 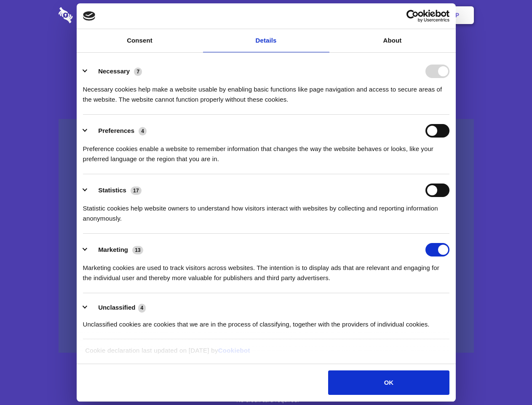 What do you see at coordinates (115, 71) in the screenshot?
I see `button: Necessary (7)` at bounding box center [115, 71].